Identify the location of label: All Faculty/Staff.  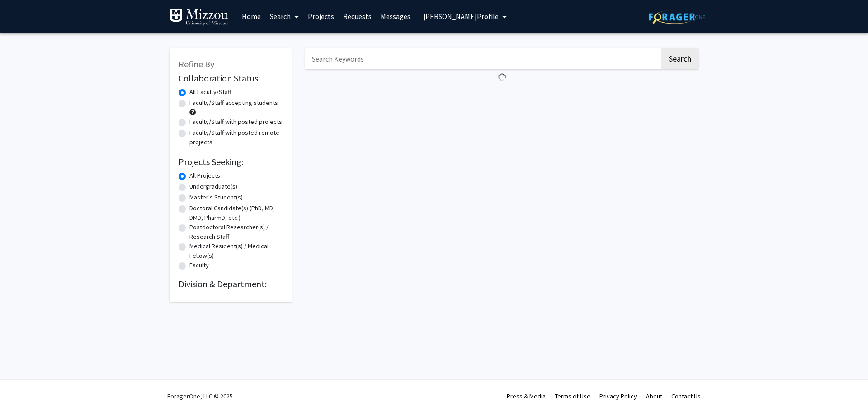
(210, 92).